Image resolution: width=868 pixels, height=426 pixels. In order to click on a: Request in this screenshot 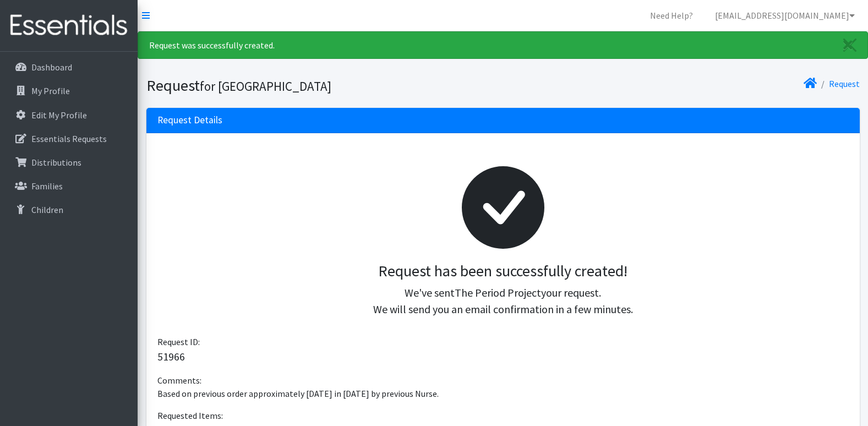, I will do `click(844, 83)`.